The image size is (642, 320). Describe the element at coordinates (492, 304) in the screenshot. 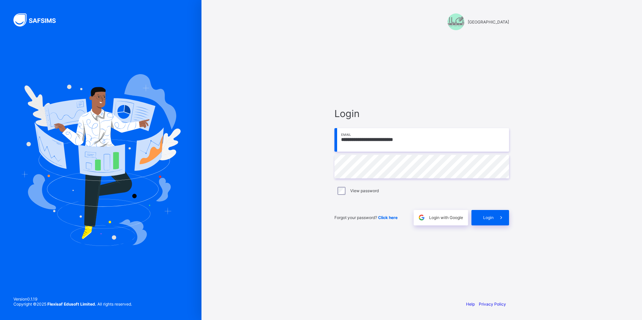

I see `a: Privacy Policy` at that location.